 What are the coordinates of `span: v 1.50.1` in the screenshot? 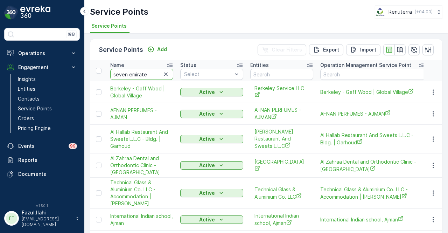 It's located at (42, 205).